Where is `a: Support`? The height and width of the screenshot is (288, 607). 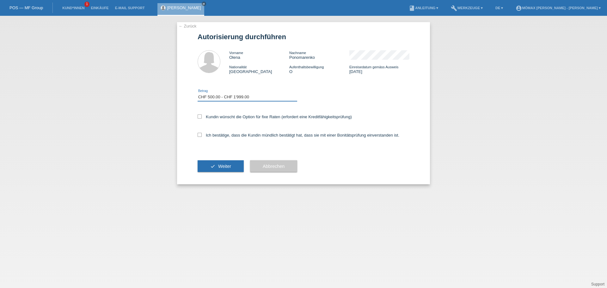
a: Support is located at coordinates (597, 284).